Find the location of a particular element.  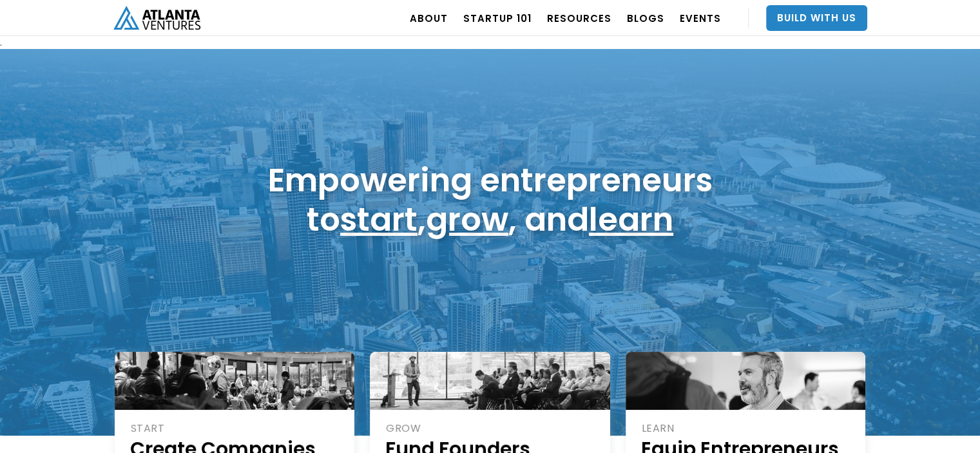

div: GROW is located at coordinates (491, 429).